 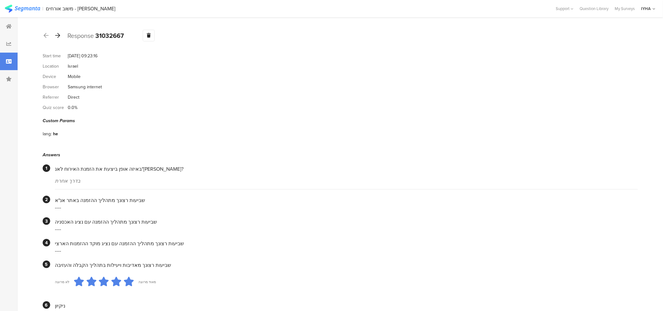 I want to click on div: Custom Params, so click(x=340, y=121).